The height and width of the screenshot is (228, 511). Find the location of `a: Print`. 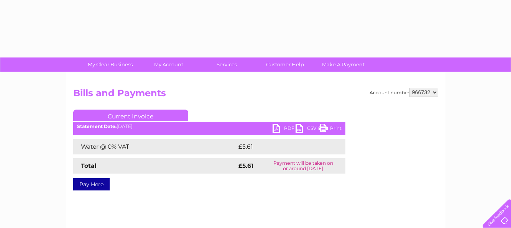

a: Print is located at coordinates (330, 129).